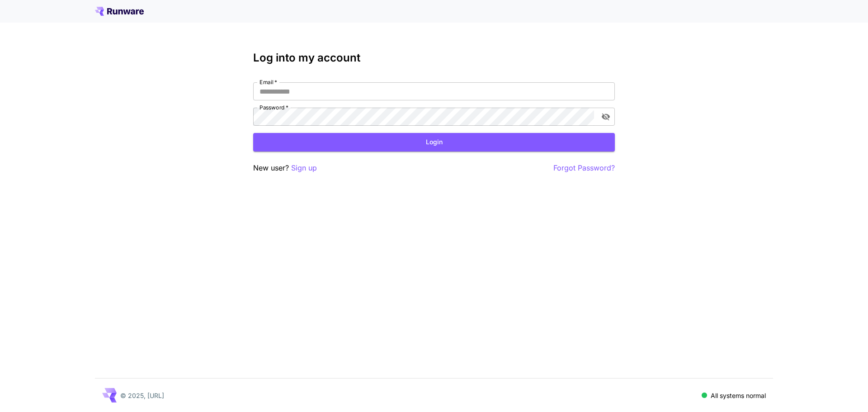 This screenshot has height=412, width=868. I want to click on p: Sign up, so click(304, 168).